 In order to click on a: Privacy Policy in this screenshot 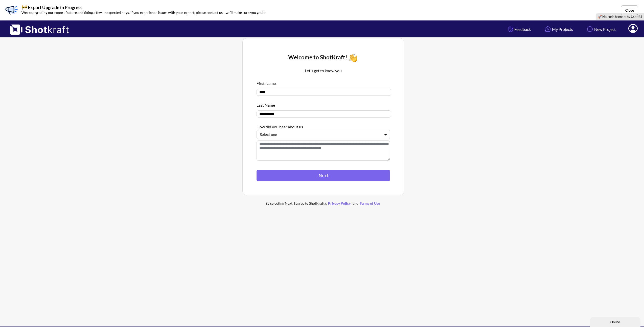, I will do `click(339, 203)`.